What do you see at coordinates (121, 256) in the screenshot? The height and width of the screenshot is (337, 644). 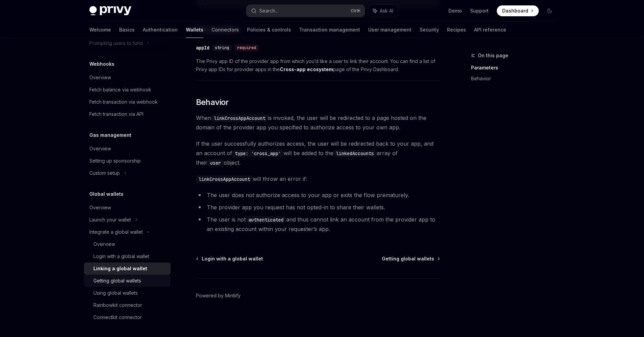 I see `div: Login with a global wallet` at bounding box center [121, 256].